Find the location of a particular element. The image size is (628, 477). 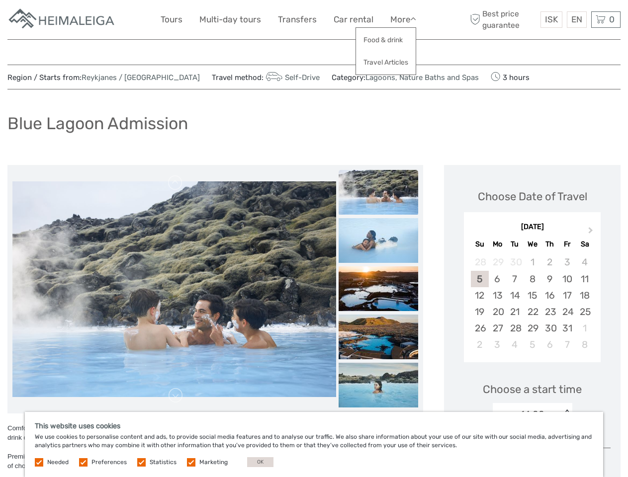

img: Apartments in Reykjavik is located at coordinates (62, 19).